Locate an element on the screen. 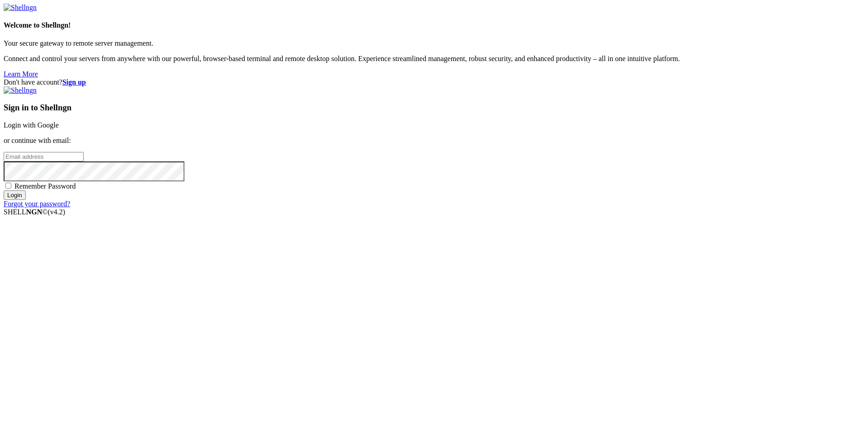 Image resolution: width=868 pixels, height=431 pixels. b: NGN is located at coordinates (34, 212).